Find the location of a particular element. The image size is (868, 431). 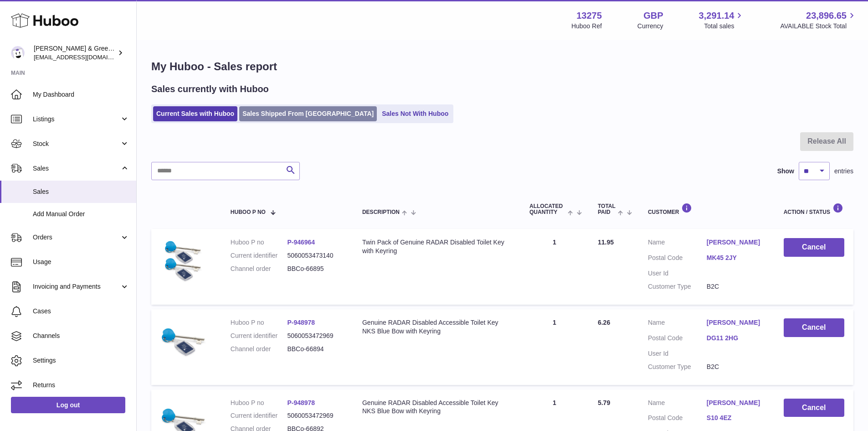

span: Huboo P no is located at coordinates (248, 212).